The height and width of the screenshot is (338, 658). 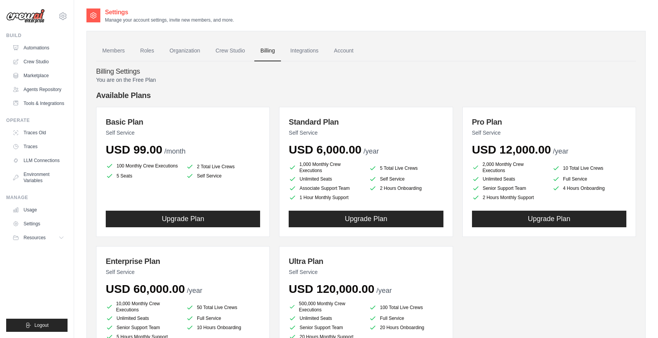 What do you see at coordinates (38, 161) in the screenshot?
I see `a: LLM Connections` at bounding box center [38, 161].